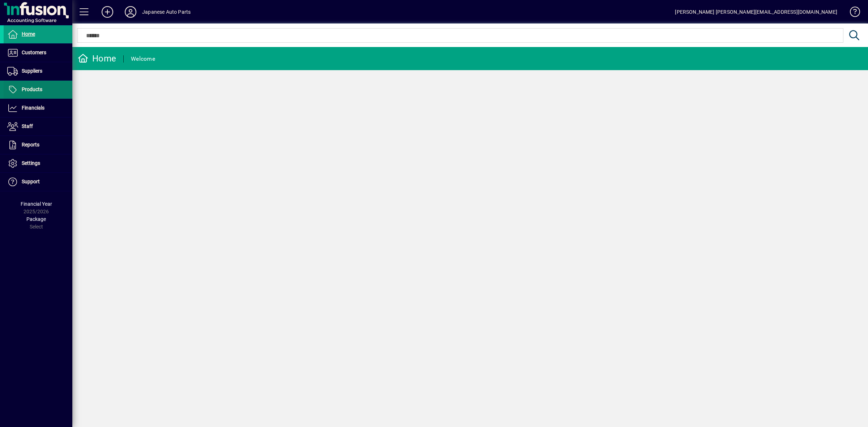  I want to click on span: Reports, so click(30, 145).